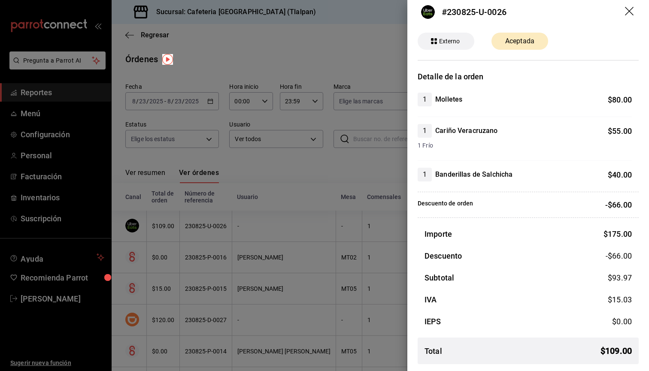  What do you see at coordinates (474, 175) in the screenshot?
I see `h4: Banderillas de Salchicha` at bounding box center [474, 175].